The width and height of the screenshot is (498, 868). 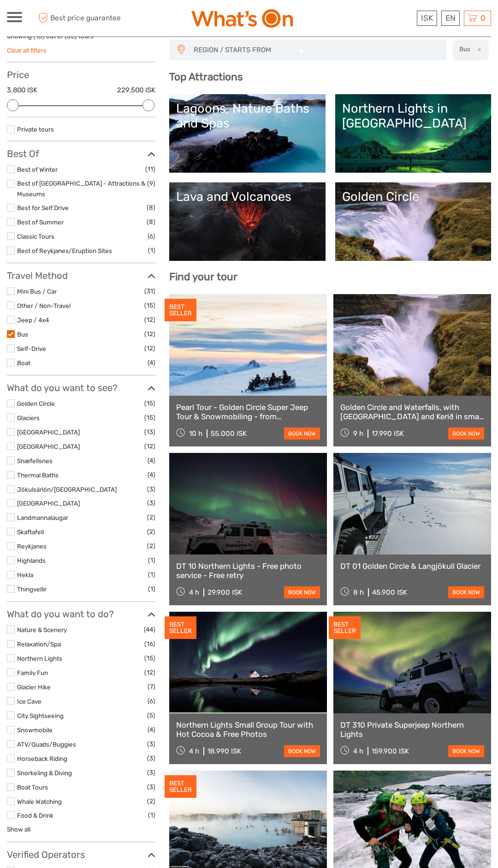 I want to click on span: (9), so click(x=152, y=183).